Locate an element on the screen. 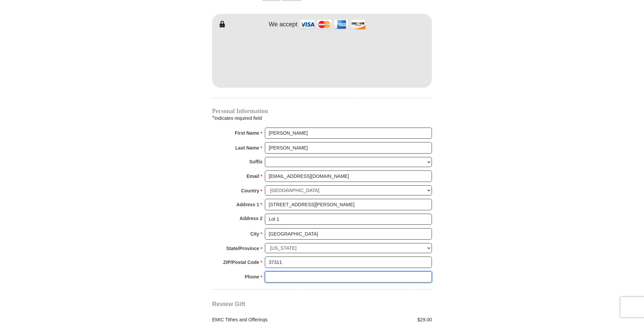 The height and width of the screenshot is (322, 644). img: credit cards accepted is located at coordinates (333, 24).